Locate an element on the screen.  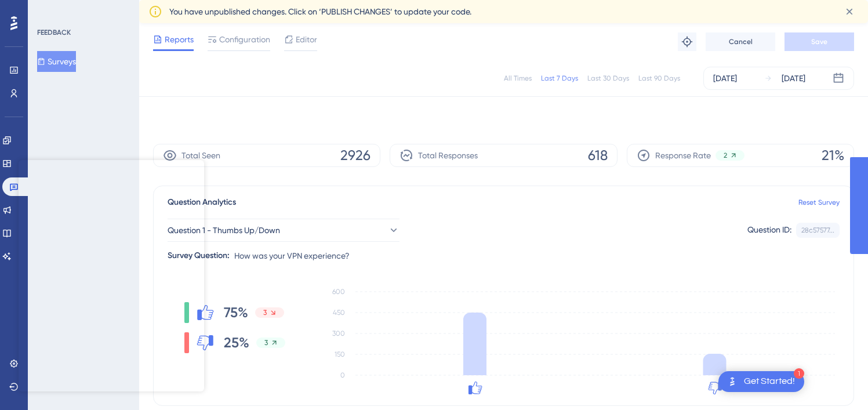
div: FEEDBACK is located at coordinates (54, 33).